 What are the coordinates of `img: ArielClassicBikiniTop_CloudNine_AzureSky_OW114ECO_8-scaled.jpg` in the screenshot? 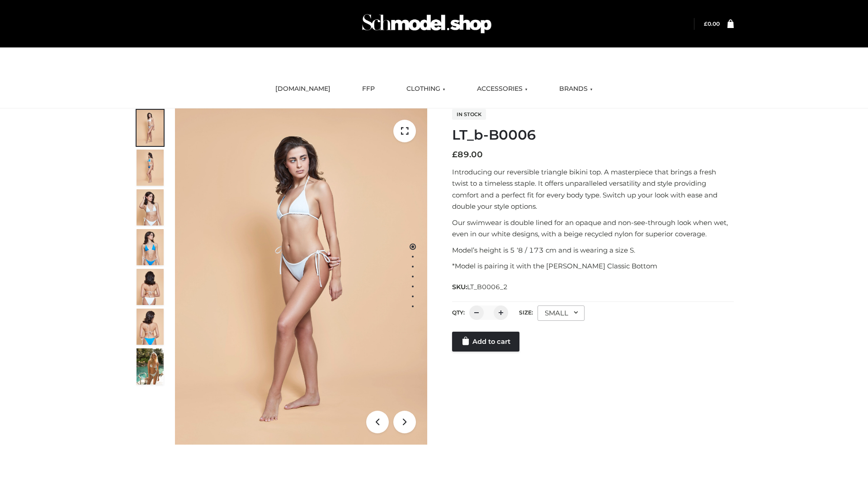 It's located at (150, 327).